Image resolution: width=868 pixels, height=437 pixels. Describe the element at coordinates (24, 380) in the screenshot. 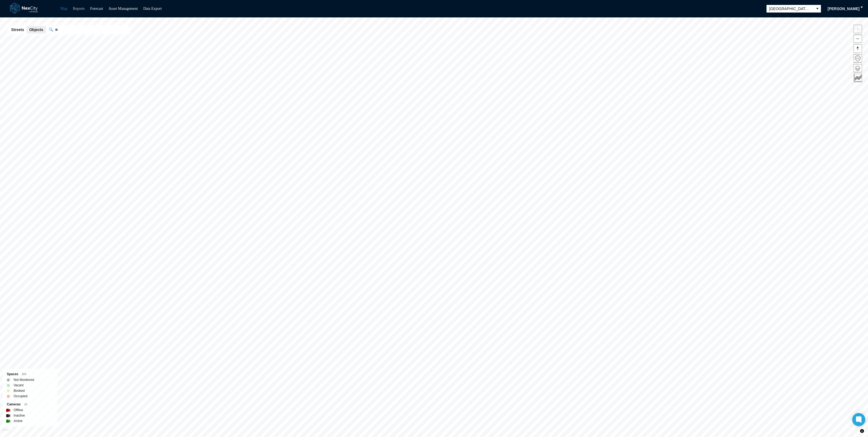

I see `label: Not Monitored` at that location.